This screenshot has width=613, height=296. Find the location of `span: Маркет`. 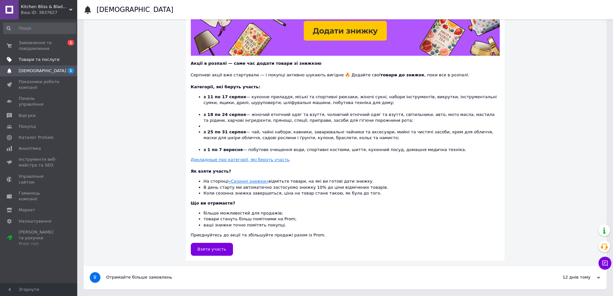

span: Маркет is located at coordinates (27, 210).